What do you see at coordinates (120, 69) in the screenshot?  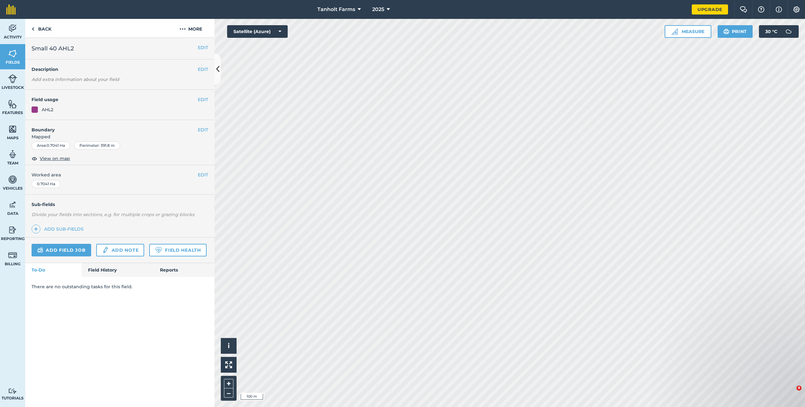 I see `h4: Description` at bounding box center [120, 69].